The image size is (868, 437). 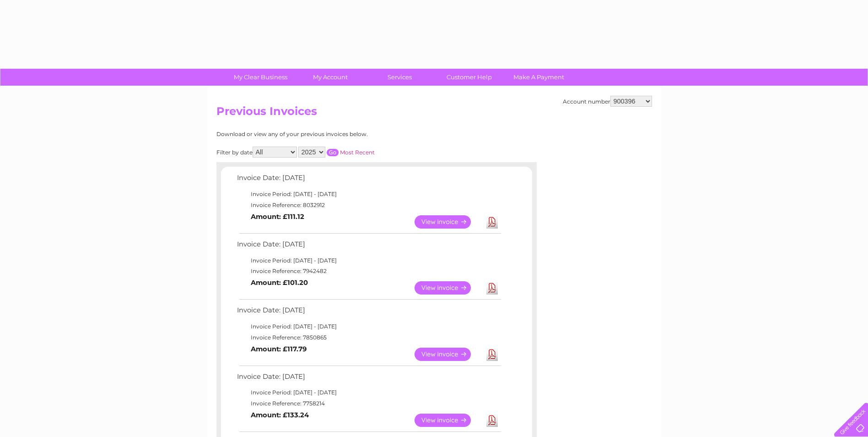 I want to click on a: Customer Help, so click(x=469, y=77).